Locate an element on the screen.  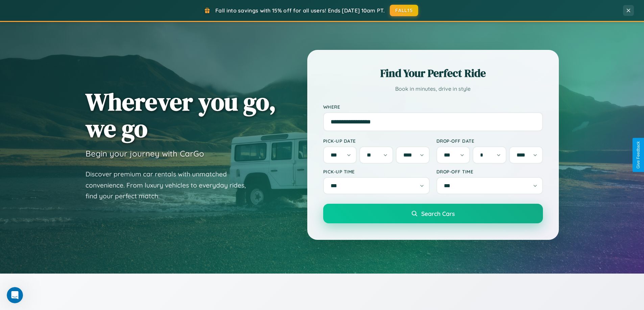
label: Drop-off Time is located at coordinates (490, 172).